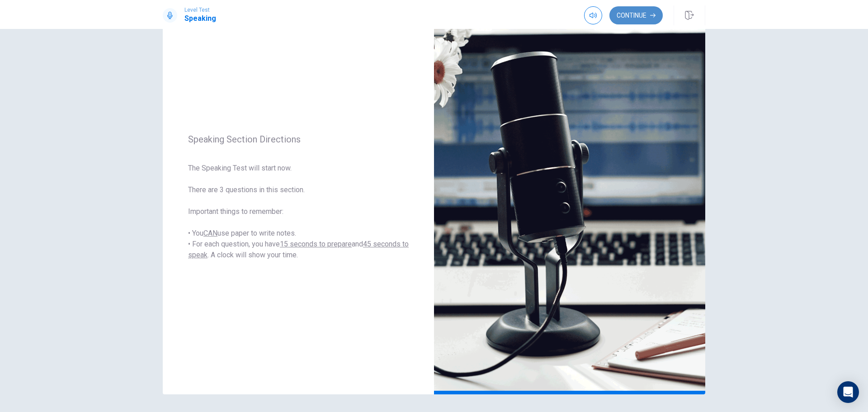 This screenshot has width=868, height=412. What do you see at coordinates (210, 233) in the screenshot?
I see `u: CAN` at bounding box center [210, 233].